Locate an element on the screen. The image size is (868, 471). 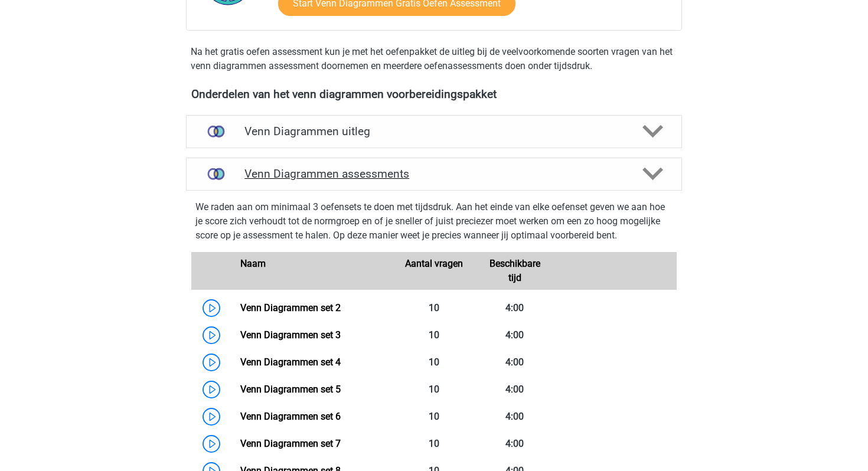
h4: Venn Diagrammen assessments is located at coordinates (434, 174).